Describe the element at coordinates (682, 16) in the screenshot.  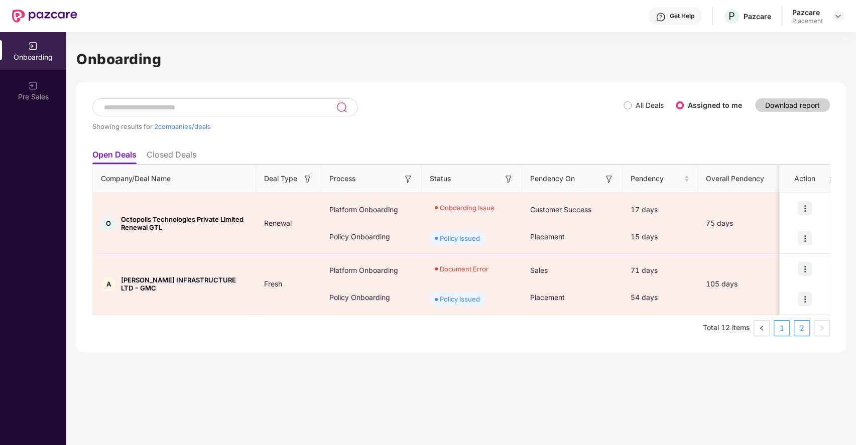
I see `div: Get Help` at that location.